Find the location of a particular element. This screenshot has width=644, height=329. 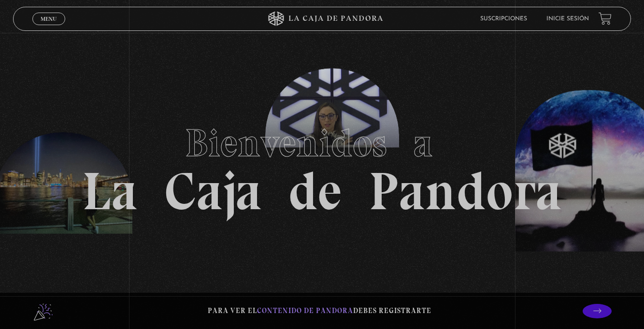

a: Suscripciones is located at coordinates (503, 19).